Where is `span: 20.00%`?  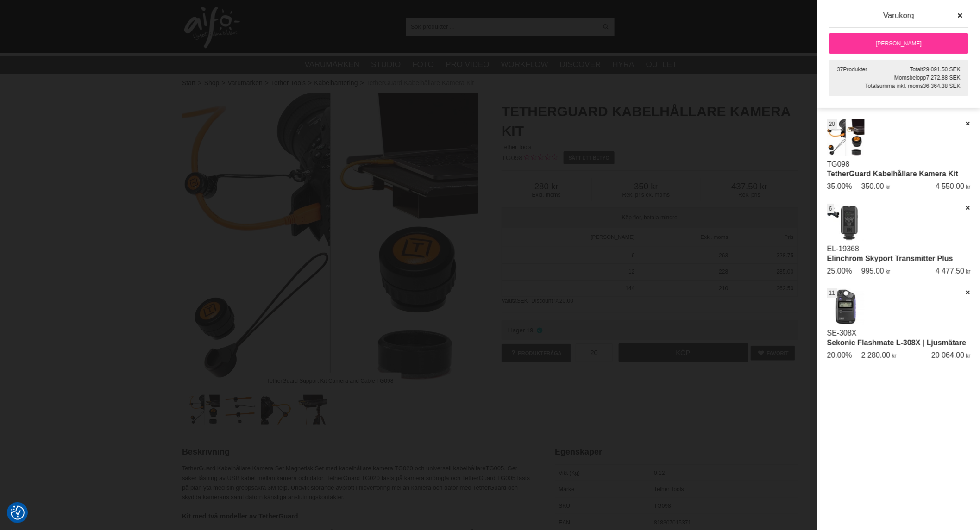
span: 20.00% is located at coordinates (840, 355).